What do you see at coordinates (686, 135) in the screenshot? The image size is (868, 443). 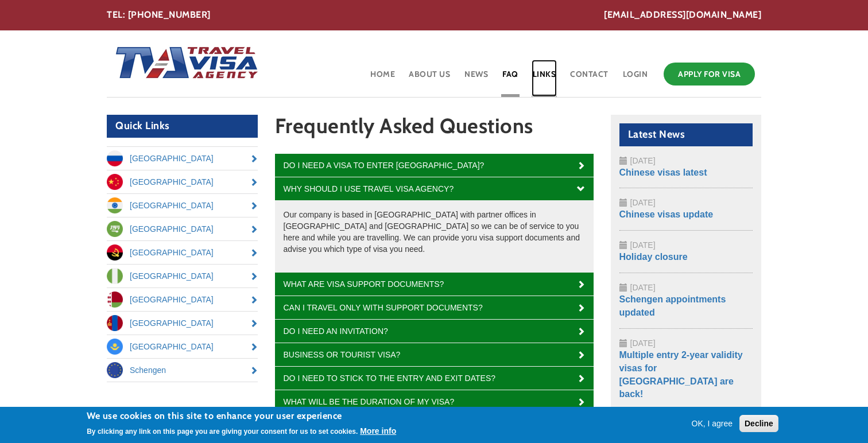 I see `h2: Latest News` at bounding box center [686, 135].